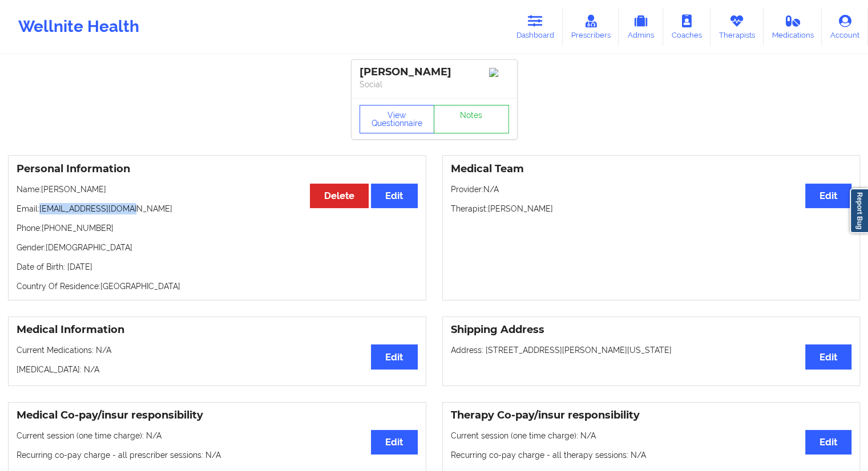 The width and height of the screenshot is (868, 471). I want to click on h3: Medical Team, so click(652, 169).